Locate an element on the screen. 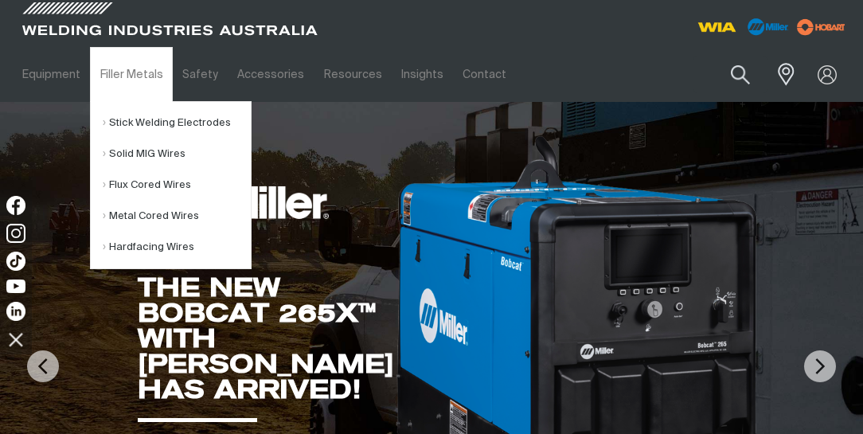  a: Filler Metals is located at coordinates (131, 74).